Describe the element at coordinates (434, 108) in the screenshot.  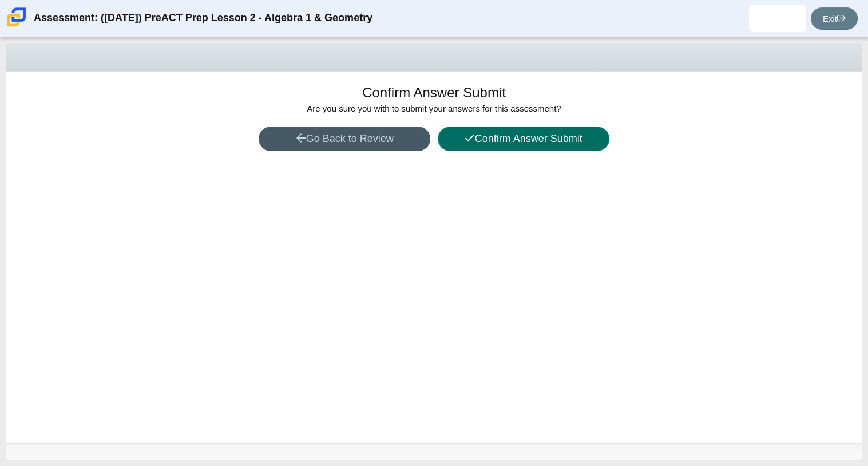
I see `span: Are you sure you with to submit your answers for this assessment?` at that location.